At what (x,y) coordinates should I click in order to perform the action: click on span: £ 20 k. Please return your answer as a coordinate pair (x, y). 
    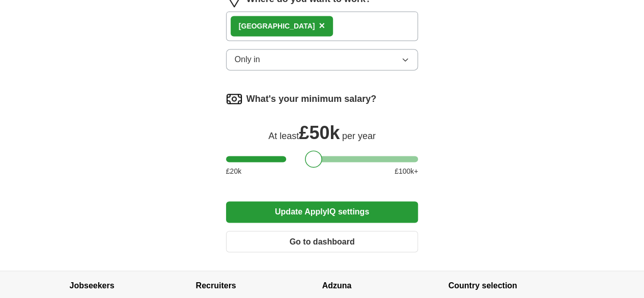
    Looking at the image, I should click on (234, 171).